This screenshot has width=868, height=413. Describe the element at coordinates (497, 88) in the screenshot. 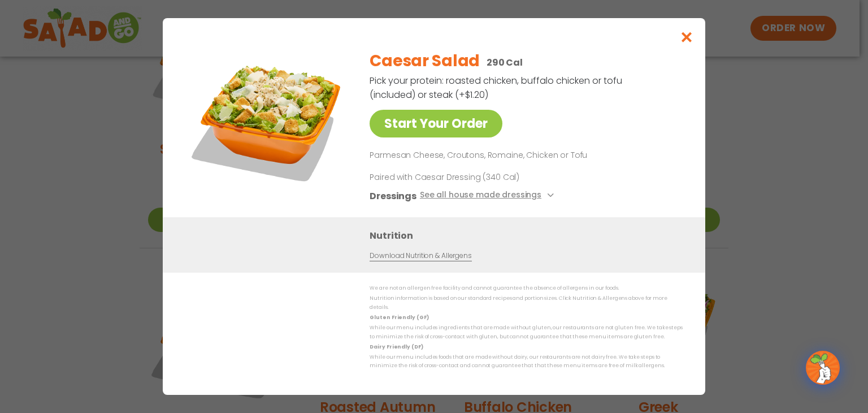

I see `p: Pick your protein: roasted chicken, buffalo chicken or tofu (included) or steak (+$1.20)` at that location.